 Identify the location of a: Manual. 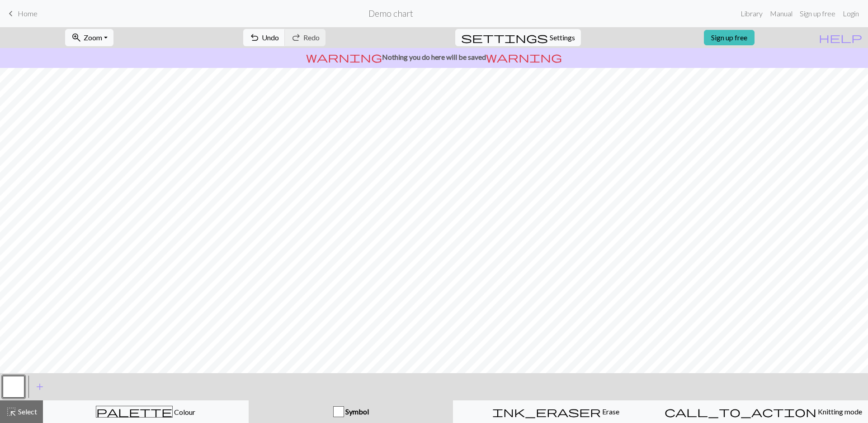
(781, 13).